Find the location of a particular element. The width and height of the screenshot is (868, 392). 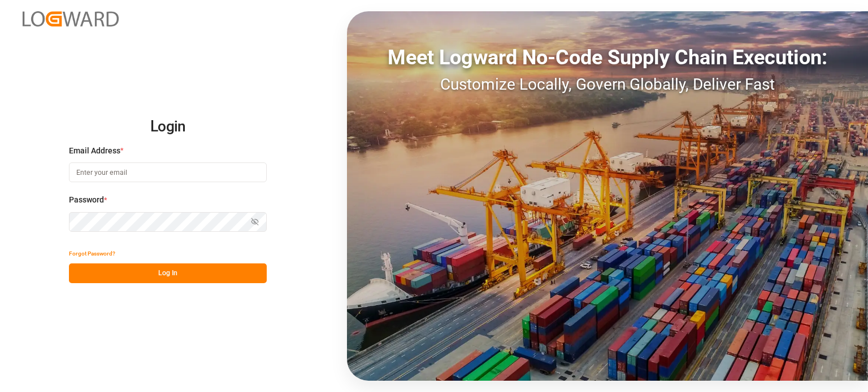

h2: Login is located at coordinates (168, 127).